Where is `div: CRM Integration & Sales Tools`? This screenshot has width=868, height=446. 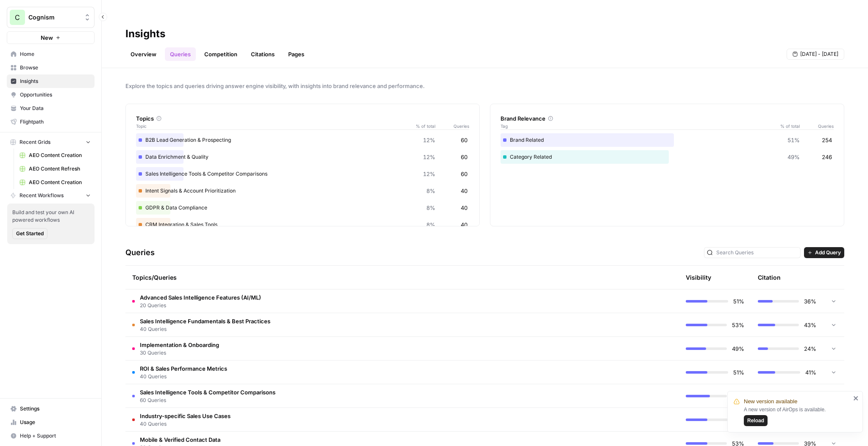 div: CRM Integration & Sales Tools is located at coordinates (303, 225).